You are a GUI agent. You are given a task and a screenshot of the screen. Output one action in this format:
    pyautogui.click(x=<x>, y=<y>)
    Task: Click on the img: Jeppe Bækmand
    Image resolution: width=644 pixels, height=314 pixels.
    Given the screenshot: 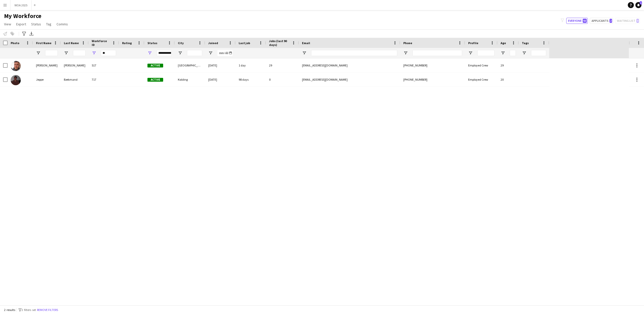 What is the action you would take?
    pyautogui.click(x=16, y=80)
    